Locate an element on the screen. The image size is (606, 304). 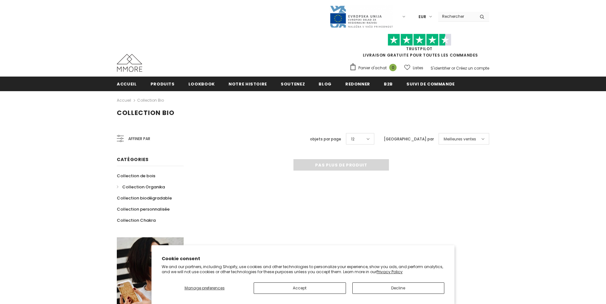
span: Collection personnalisée is located at coordinates (143, 209).